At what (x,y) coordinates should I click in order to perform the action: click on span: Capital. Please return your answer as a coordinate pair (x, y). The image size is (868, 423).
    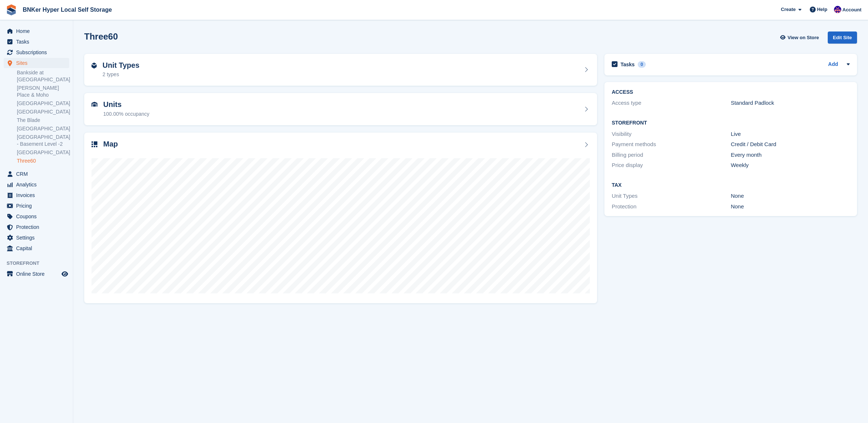
    Looking at the image, I should click on (38, 248).